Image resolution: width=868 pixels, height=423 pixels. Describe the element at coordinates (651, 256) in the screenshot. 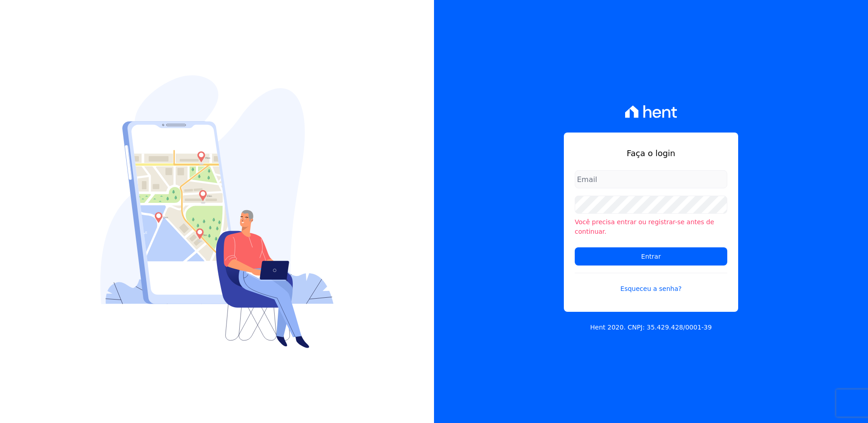

I see `input: Entrar` at that location.